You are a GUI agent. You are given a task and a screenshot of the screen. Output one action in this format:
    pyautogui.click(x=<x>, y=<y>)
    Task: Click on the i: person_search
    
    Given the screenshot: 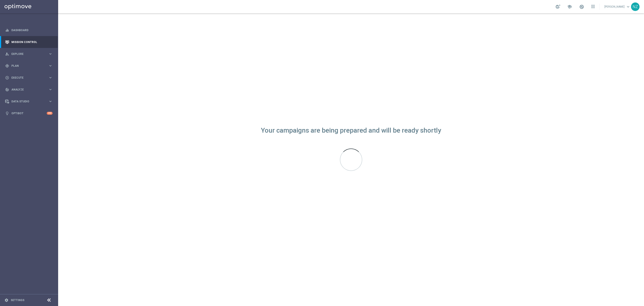 What is the action you would take?
    pyautogui.click(x=7, y=54)
    